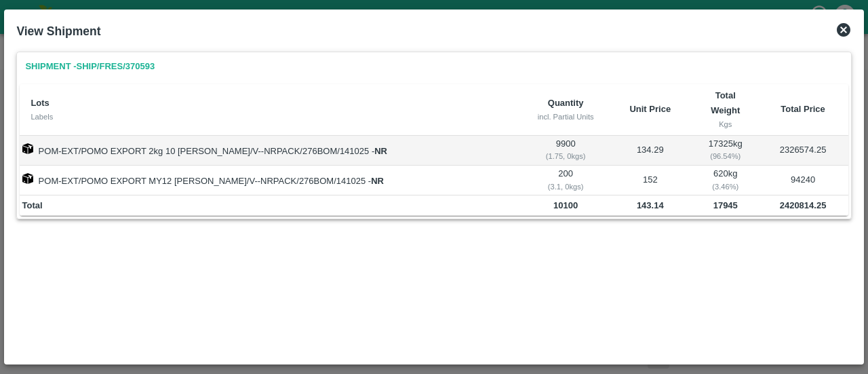 The height and width of the screenshot is (374, 868). I want to click on a: Shipment -SHIP/FRES/370593, so click(90, 67).